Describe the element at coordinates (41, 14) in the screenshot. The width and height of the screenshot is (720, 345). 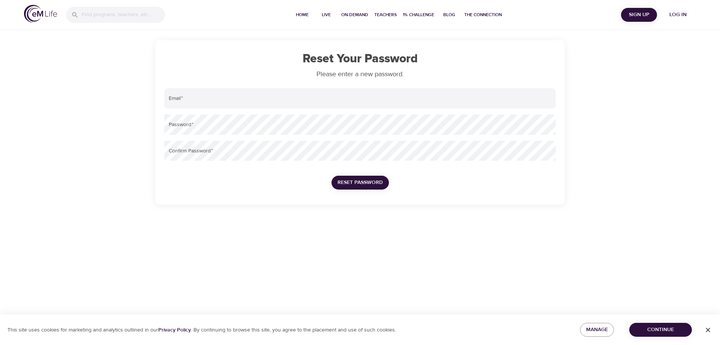
I see `img: logo` at that location.